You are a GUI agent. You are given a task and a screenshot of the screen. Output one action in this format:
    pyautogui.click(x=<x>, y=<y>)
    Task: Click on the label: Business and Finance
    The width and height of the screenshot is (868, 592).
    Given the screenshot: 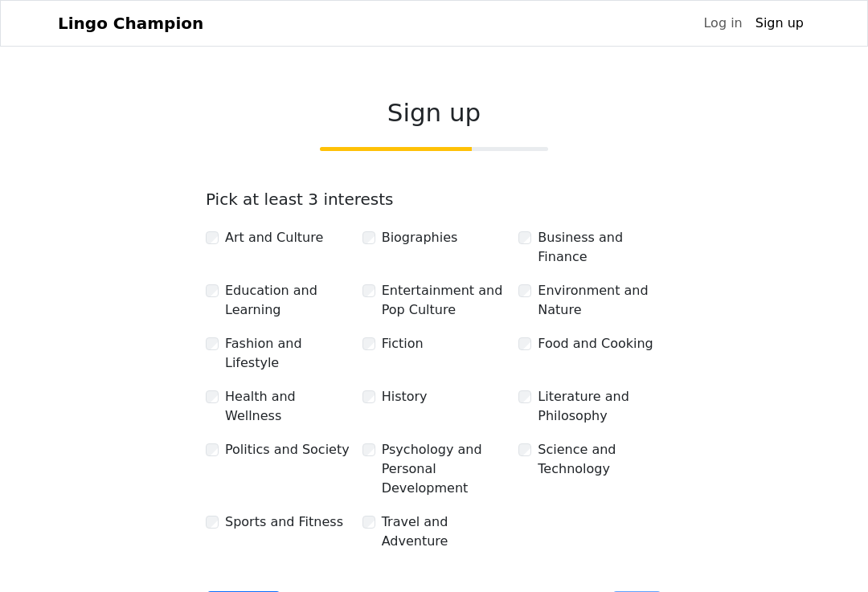 What is the action you would take?
    pyautogui.click(x=600, y=247)
    